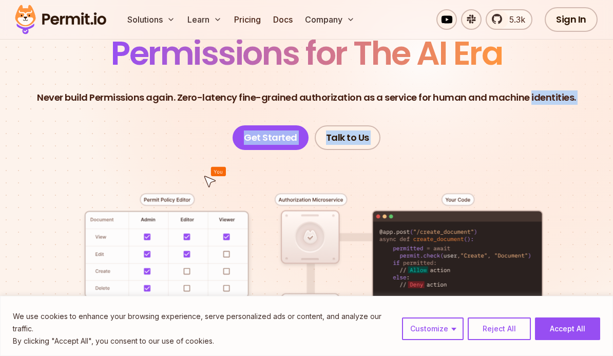 The image size is (613, 356). Describe the element at coordinates (508, 19) in the screenshot. I see `a: 5.3k` at that location.